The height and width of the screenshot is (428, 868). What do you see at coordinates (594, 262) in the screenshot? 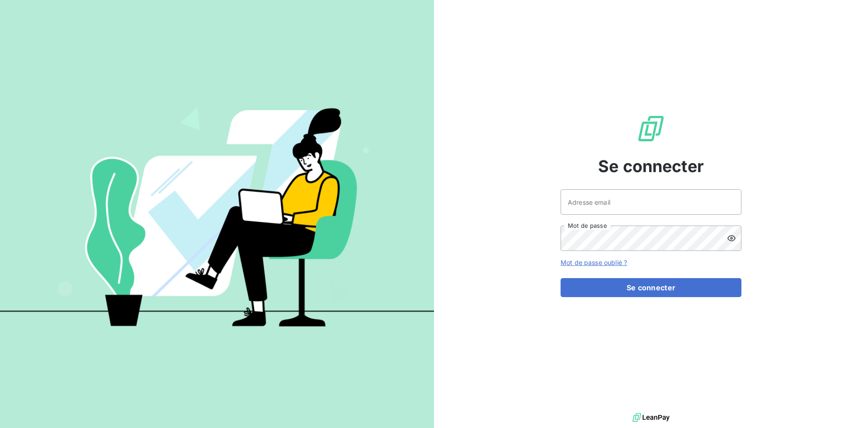
I see `a: Mot de passe oublié ?` at bounding box center [594, 262].